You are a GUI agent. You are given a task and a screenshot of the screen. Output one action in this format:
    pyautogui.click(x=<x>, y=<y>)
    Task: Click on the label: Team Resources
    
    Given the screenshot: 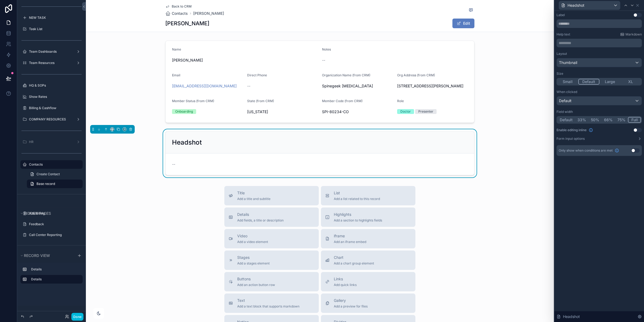 What is the action you would take?
    pyautogui.click(x=51, y=63)
    